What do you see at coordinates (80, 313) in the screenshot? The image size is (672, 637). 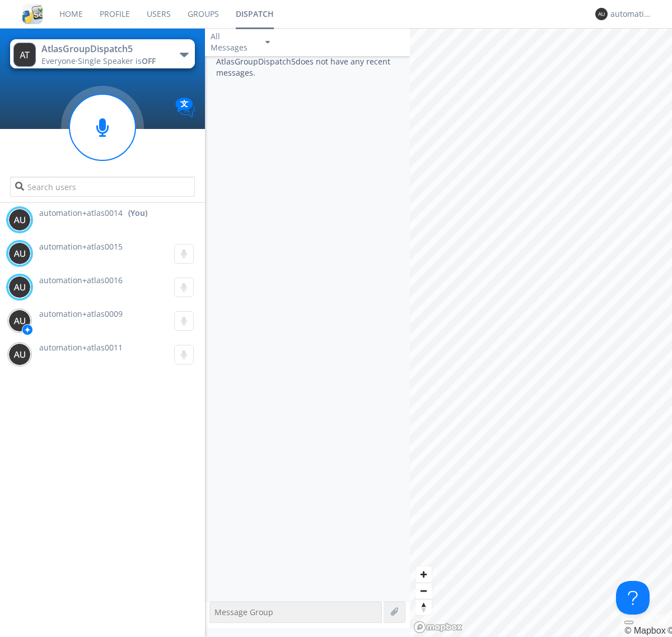 I see `span: automation+atlas0009` at bounding box center [80, 313].